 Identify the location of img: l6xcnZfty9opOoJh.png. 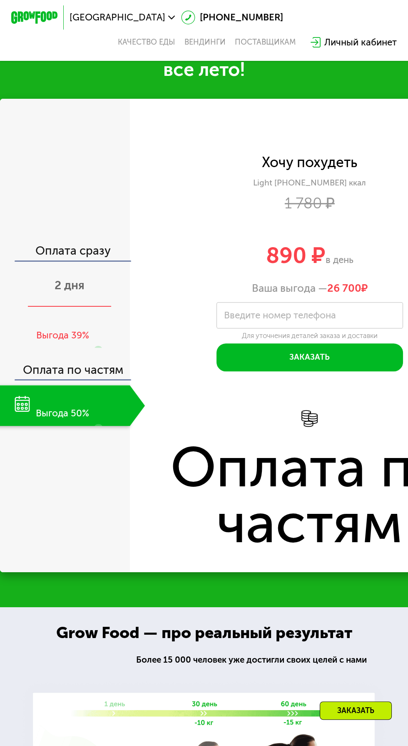
(309, 418).